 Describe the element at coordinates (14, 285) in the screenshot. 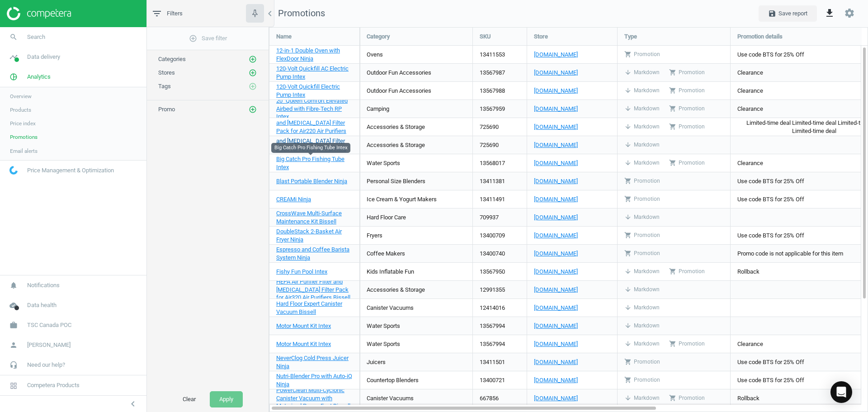

I see `i: notifications` at that location.